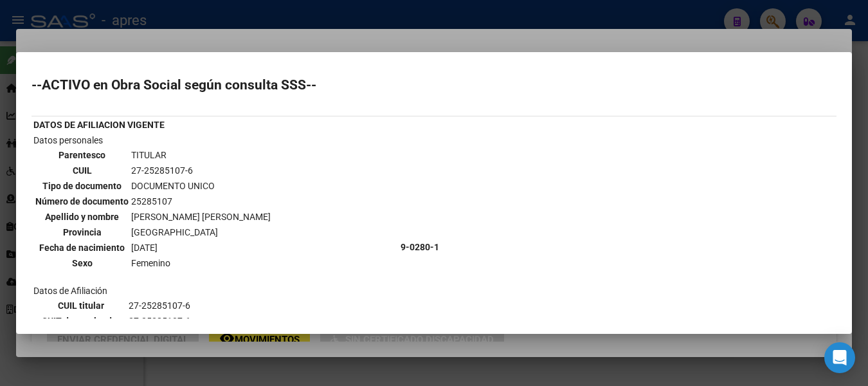  What do you see at coordinates (81, 305) in the screenshot?
I see `th: CUIL titular` at bounding box center [81, 305].